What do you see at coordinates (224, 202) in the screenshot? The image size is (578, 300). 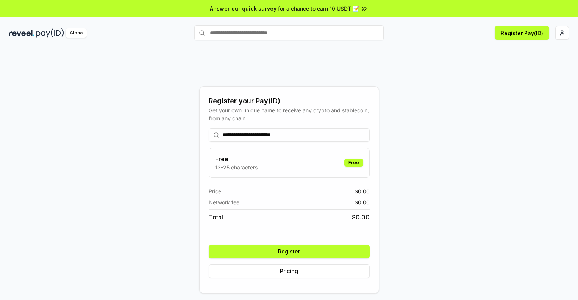 I see `span: Network fee` at bounding box center [224, 202].